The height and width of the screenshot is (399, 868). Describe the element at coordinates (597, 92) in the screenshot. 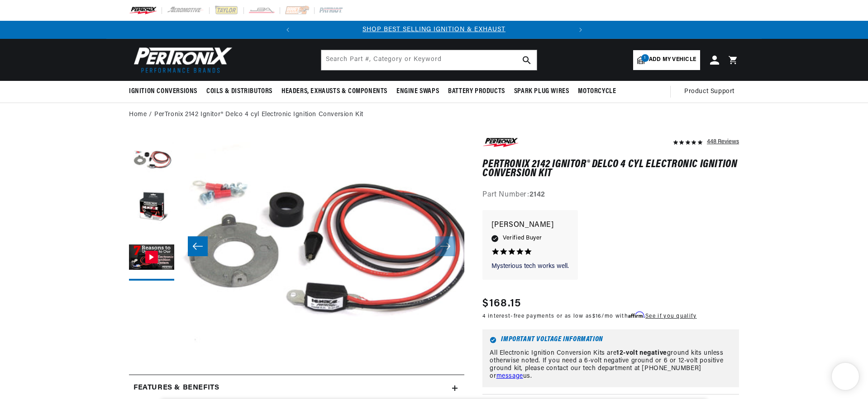

I see `summary: Motorcycle` at that location.